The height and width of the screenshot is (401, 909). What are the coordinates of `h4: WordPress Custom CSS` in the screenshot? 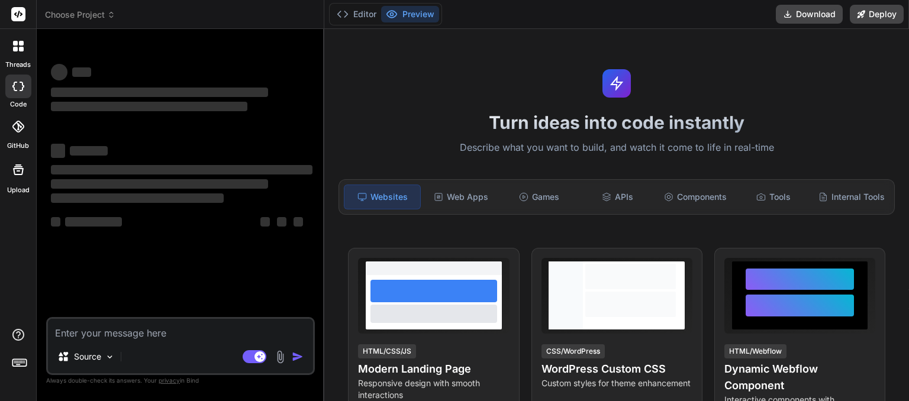 It's located at (617, 369).